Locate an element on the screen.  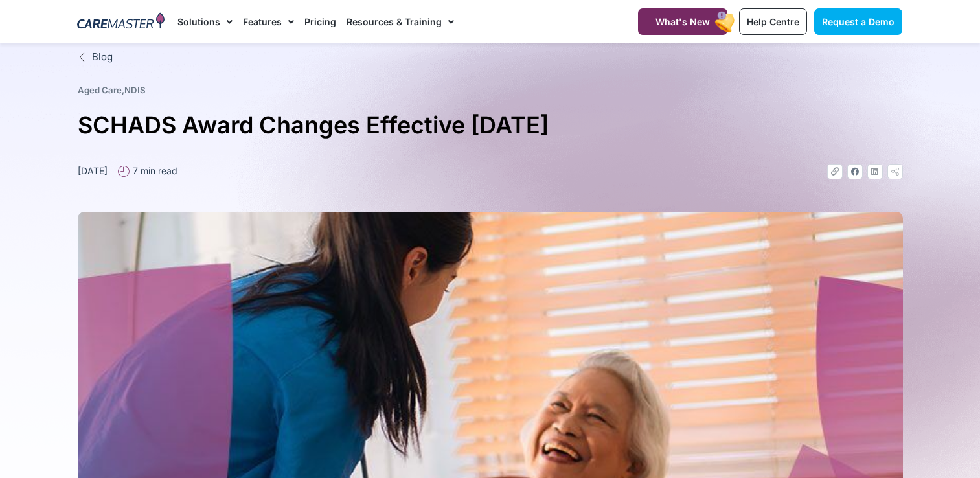
span: Request a Demo is located at coordinates (858, 22).